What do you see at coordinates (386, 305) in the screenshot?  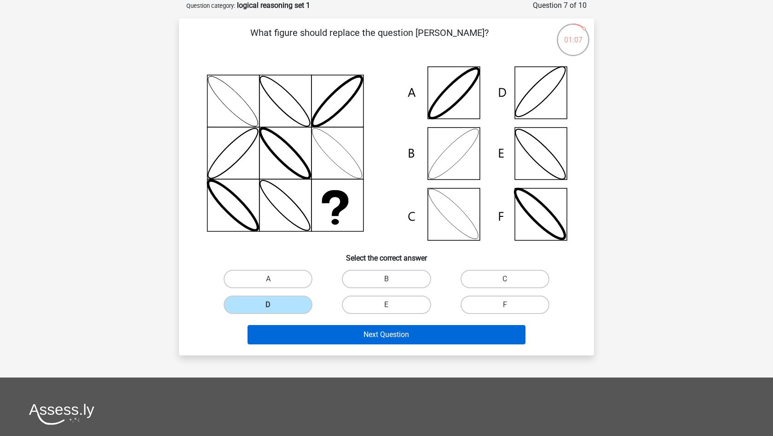 I see `label: E` at bounding box center [386, 305].